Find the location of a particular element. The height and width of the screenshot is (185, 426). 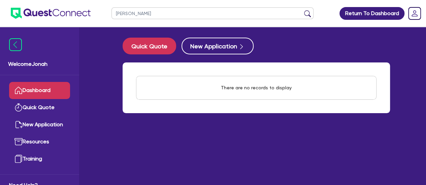

a: Training is located at coordinates (39, 159).